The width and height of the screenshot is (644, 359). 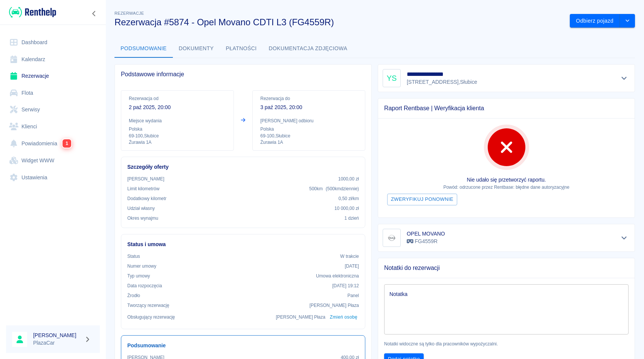 What do you see at coordinates (426, 241) in the screenshot?
I see `p: FG4559R` at bounding box center [426, 241].